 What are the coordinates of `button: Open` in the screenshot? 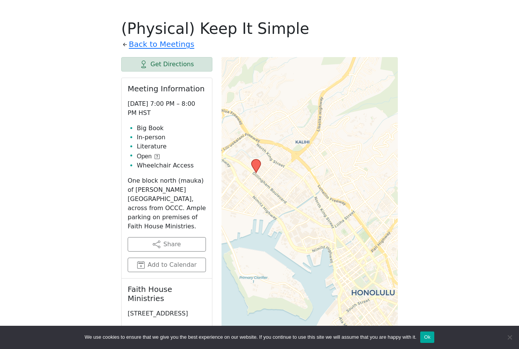 It's located at (148, 156).